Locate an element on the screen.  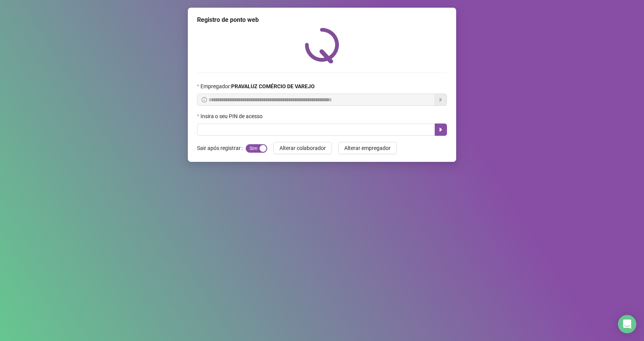
div: Registro de ponto web is located at coordinates (322, 20).